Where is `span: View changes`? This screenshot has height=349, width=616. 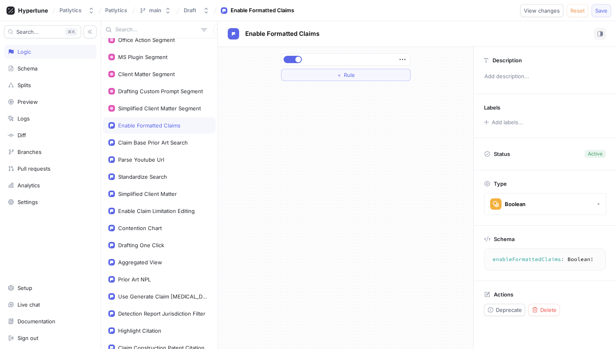 span: View changes is located at coordinates (542, 11).